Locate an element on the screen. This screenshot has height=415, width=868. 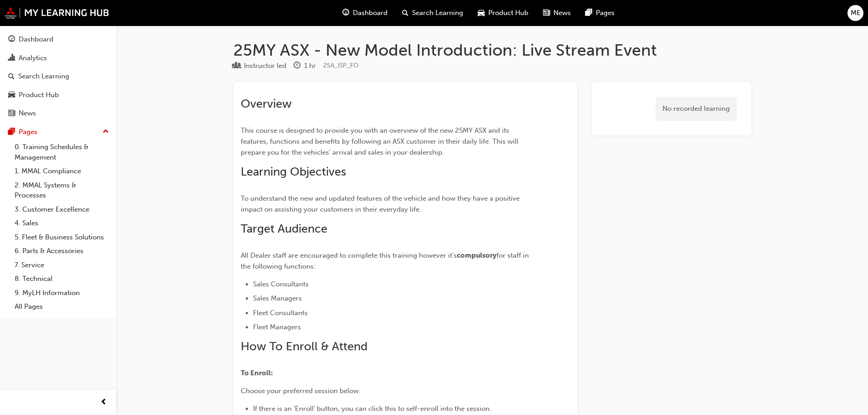
div: Pages is located at coordinates (28, 132).